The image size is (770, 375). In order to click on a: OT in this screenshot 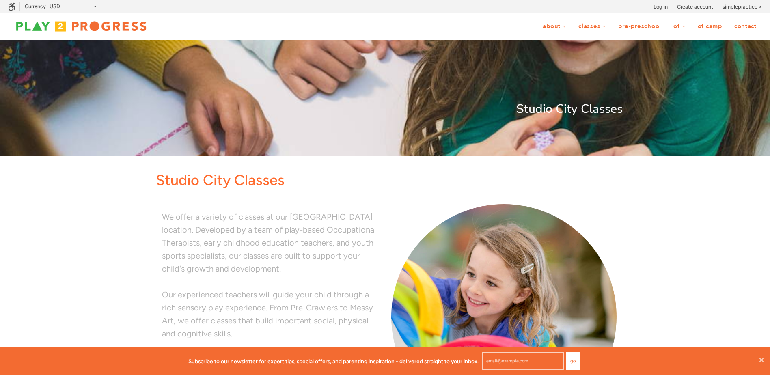, I will do `click(680, 26)`.